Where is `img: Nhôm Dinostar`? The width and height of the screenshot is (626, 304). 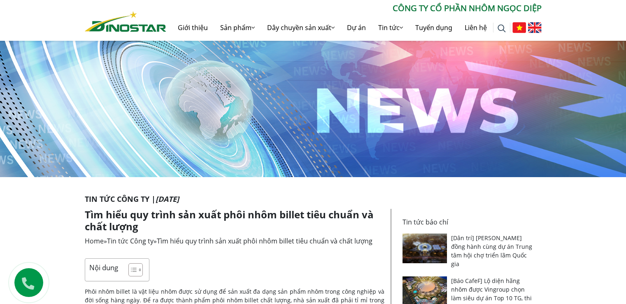
img: Nhôm Dinostar is located at coordinates (125, 21).